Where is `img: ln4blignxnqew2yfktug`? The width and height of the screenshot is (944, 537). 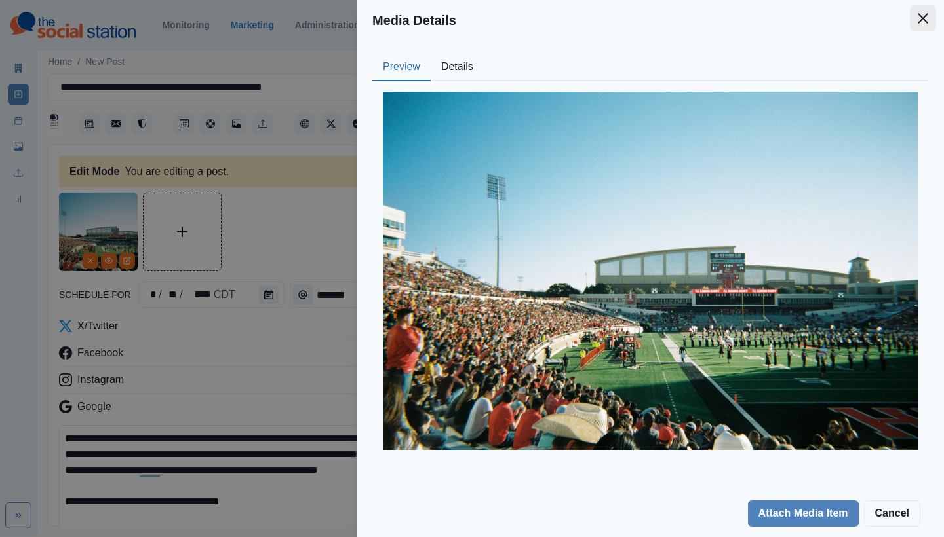 img: ln4blignxnqew2yfktug is located at coordinates (650, 271).